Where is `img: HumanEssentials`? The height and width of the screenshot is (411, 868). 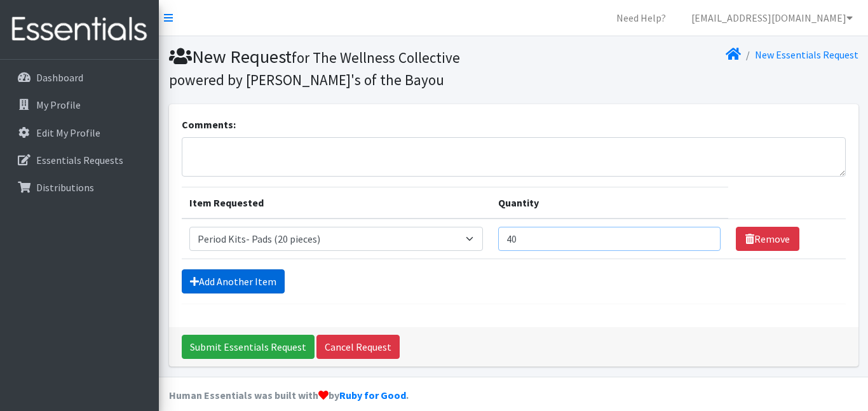
img: HumanEssentials is located at coordinates (80, 29).